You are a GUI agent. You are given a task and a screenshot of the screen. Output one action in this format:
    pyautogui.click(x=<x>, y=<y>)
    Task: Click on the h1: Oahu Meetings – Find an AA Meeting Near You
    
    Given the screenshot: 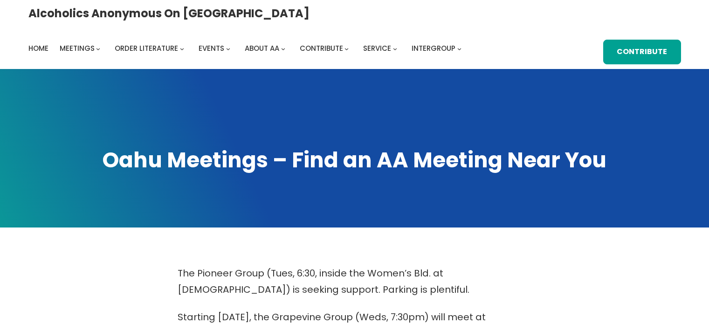 What is the action you would take?
    pyautogui.click(x=355, y=160)
    